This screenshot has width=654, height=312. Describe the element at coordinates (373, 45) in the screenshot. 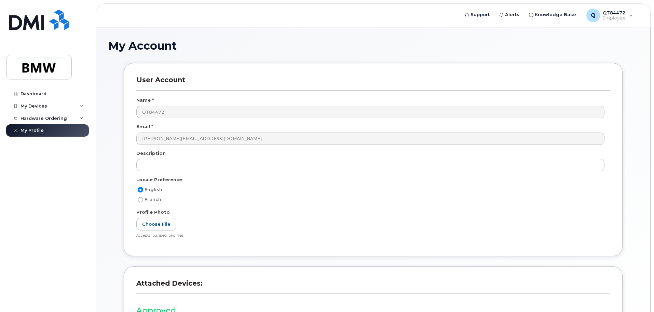

I see `h1: My Account` at that location.